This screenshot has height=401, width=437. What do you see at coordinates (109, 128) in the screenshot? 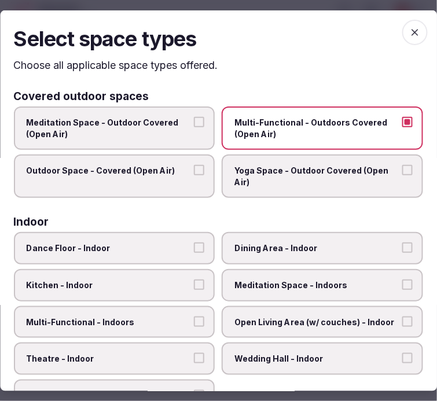
I see `span: Meditation Space - Outdoor Covered (Open Air)` at bounding box center [109, 128].